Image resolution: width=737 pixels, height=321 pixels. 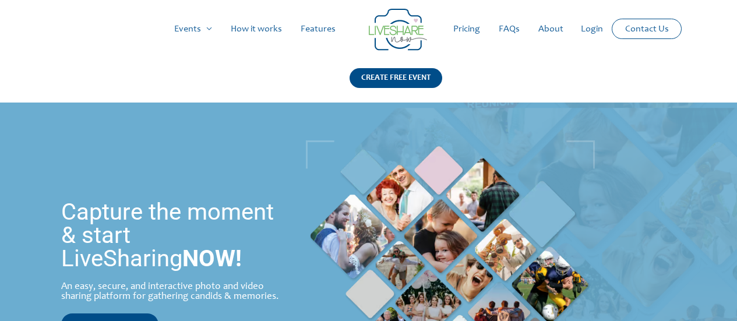 What do you see at coordinates (396, 78) in the screenshot?
I see `div: CREATE FREE EVENT` at bounding box center [396, 78].